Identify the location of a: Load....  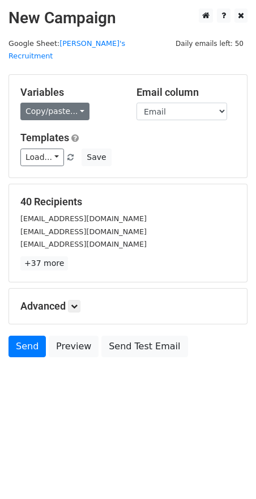
(42, 157).